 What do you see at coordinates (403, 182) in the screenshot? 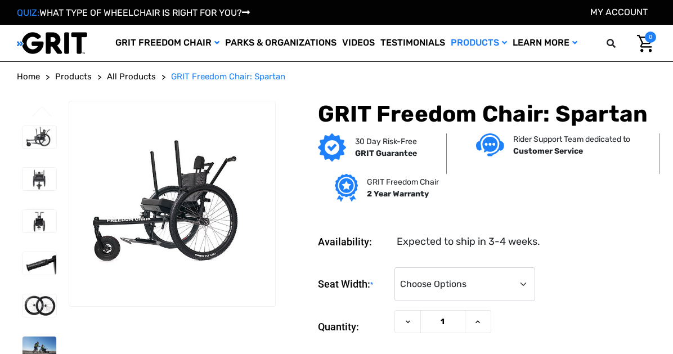
I see `p: GRIT Freedom Chair` at bounding box center [403, 182].